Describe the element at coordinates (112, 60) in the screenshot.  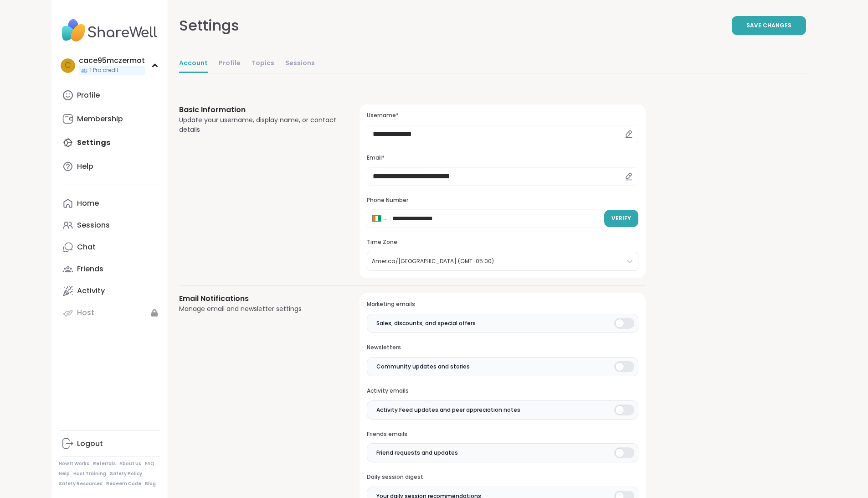
I see `div: cace95mczermot` at that location.